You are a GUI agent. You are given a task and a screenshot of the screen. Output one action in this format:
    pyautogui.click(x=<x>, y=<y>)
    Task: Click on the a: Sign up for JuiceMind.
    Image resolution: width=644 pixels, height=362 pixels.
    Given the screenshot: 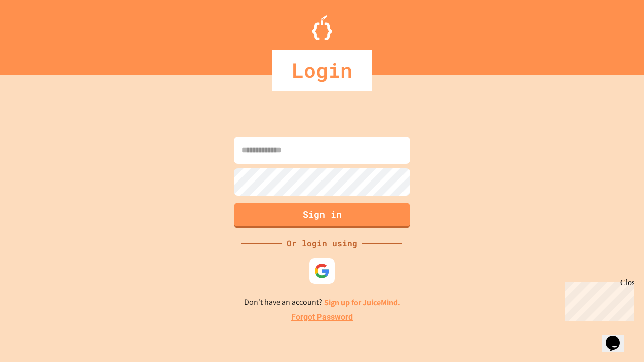 What is the action you would take?
    pyautogui.click(x=362, y=302)
    